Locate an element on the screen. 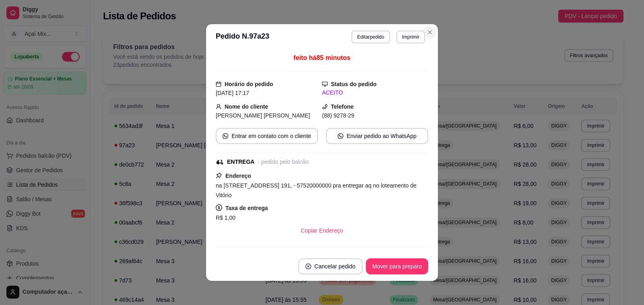  button: close-circleCancelar pedido is located at coordinates (331, 266).